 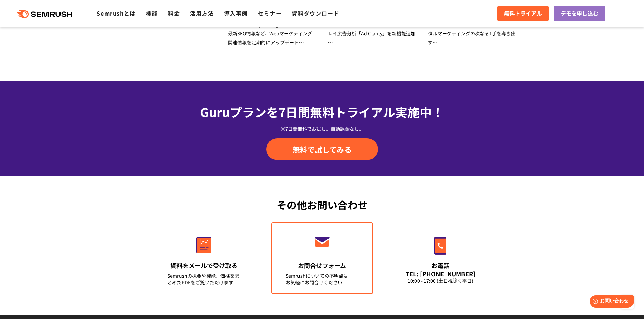 What do you see at coordinates (204, 258) in the screenshot?
I see `a: 資料をメールで受け取る Semrushの概要や機能、価格をまとめたPDFをご覧いただけます` at bounding box center [204, 258].